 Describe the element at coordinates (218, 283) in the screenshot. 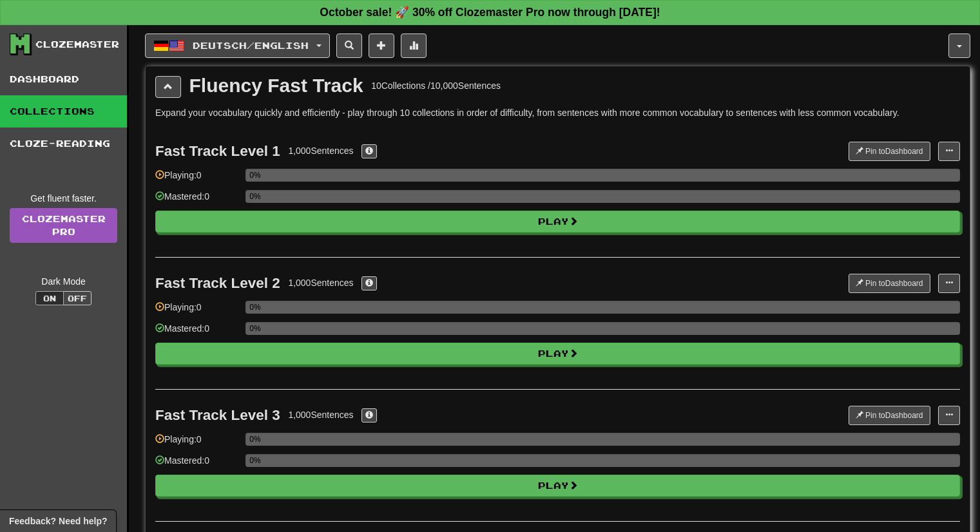

I see `div: Fast Track Level 2` at that location.